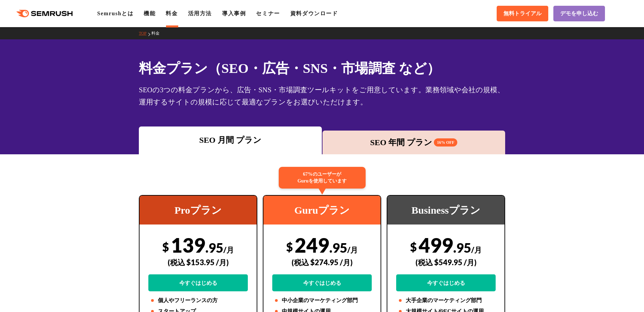 This screenshot has width=644, height=312. Describe the element at coordinates (230, 140) in the screenshot. I see `div: SEO 月間 プラン` at that location.